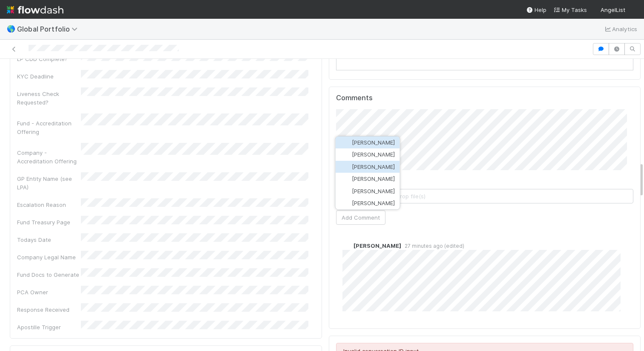 The height and width of the screenshot is (351, 644). Describe the element at coordinates (49, 222) in the screenshot. I see `div: Fund Treasury Page` at that location.